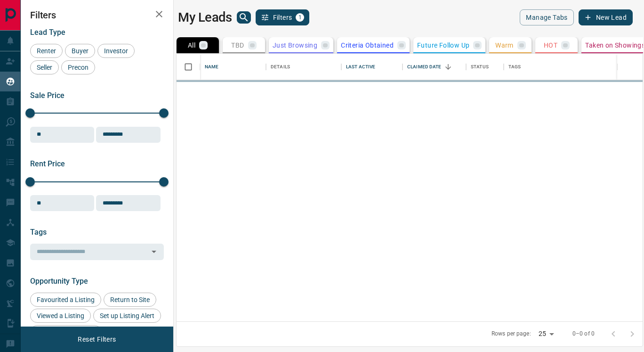  I want to click on div: Set up Listing Alert, so click(127, 316).